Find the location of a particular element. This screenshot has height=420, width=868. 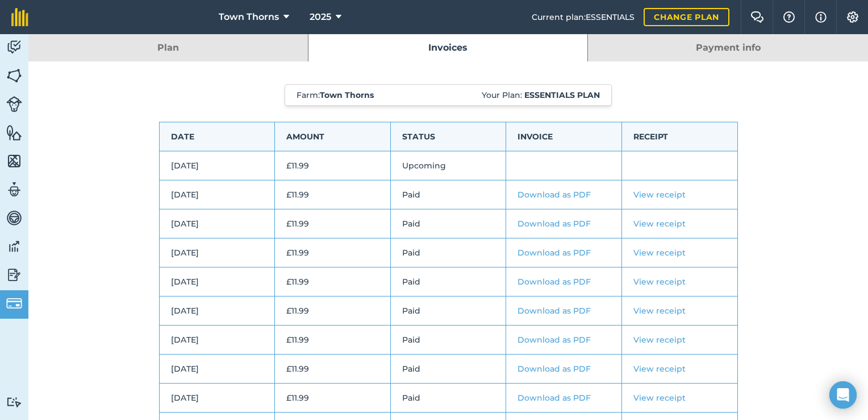

a: Invoices is located at coordinates (448, 48).